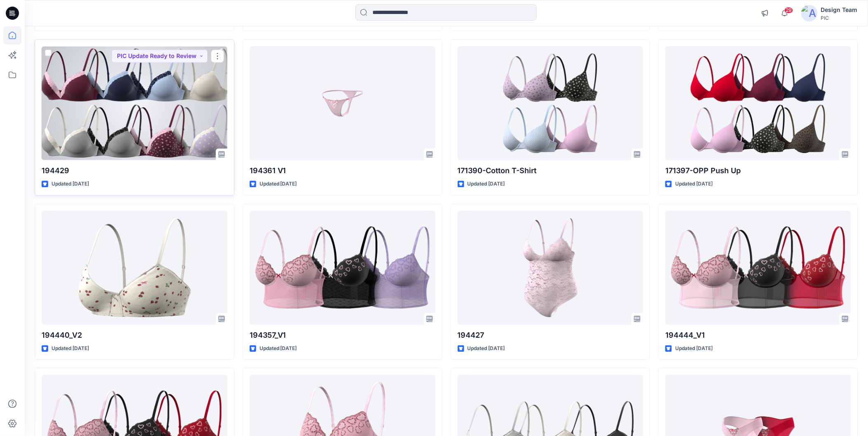 This screenshot has width=868, height=436. Describe the element at coordinates (135, 268) in the screenshot. I see `a: 194440_V2` at that location.